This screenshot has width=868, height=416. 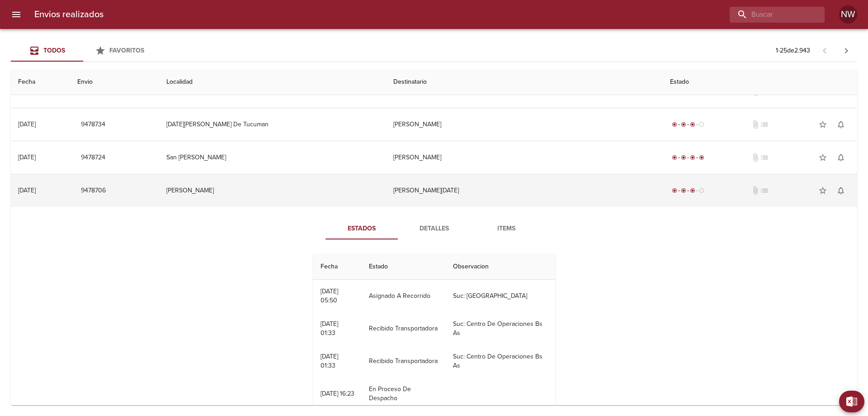 I want to click on span: Estados, so click(x=362, y=228).